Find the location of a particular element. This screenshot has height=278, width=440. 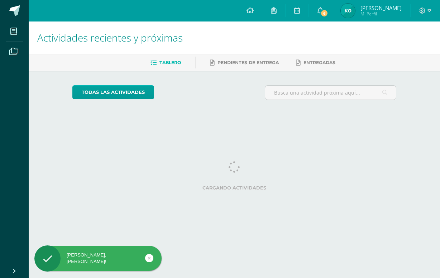

span: 6 is located at coordinates (324, 13).